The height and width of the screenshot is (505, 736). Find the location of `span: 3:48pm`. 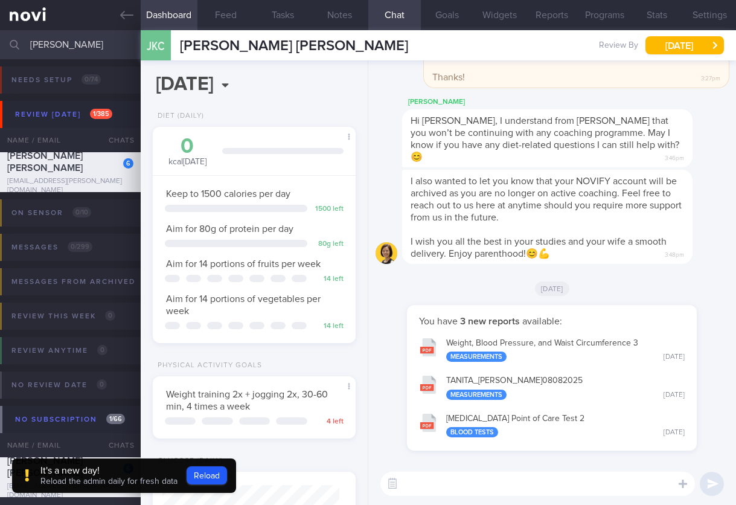

span: 3:48pm is located at coordinates (674, 253).